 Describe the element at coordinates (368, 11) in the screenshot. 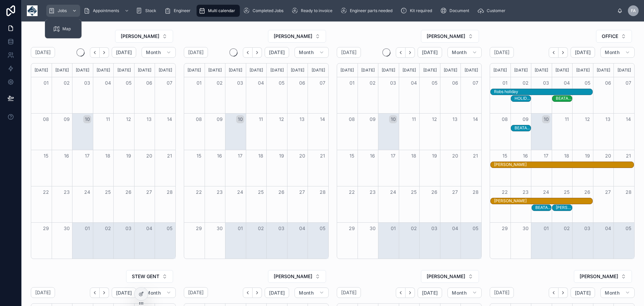

I see `a: Engineer parts needed` at that location.